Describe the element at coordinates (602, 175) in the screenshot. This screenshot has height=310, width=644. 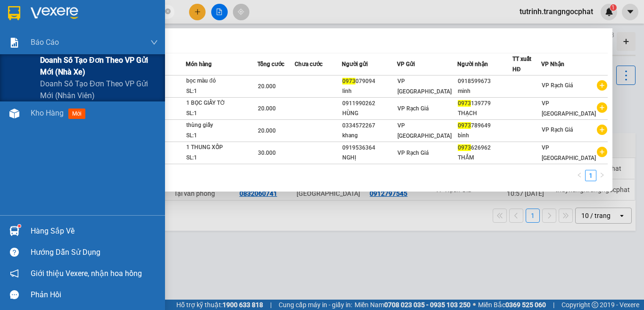
I see `button: right` at that location.